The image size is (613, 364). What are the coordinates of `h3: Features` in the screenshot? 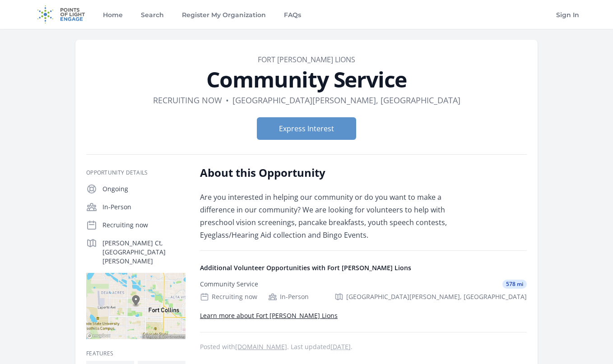 It's located at (136, 354).